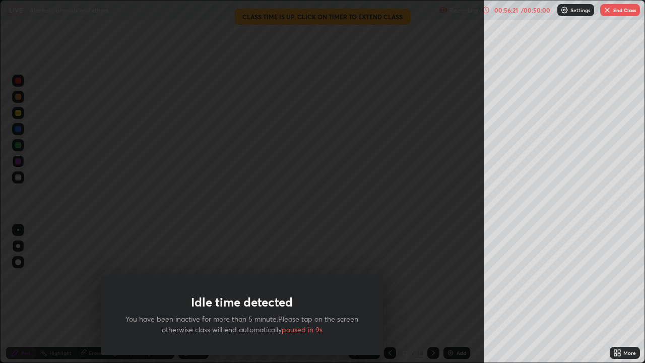 This screenshot has height=363, width=645. Describe the element at coordinates (242, 302) in the screenshot. I see `h1: Idle time detected` at that location.